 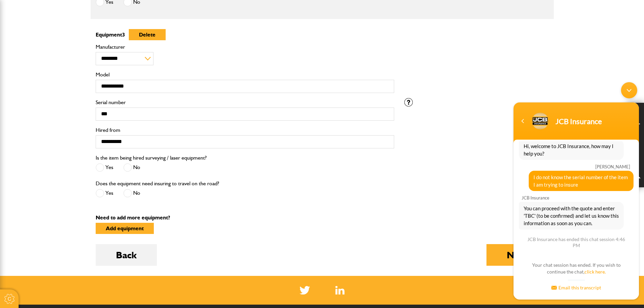 I want to click on label: Is the item being hired surveying / laser equipment?, so click(x=151, y=158).